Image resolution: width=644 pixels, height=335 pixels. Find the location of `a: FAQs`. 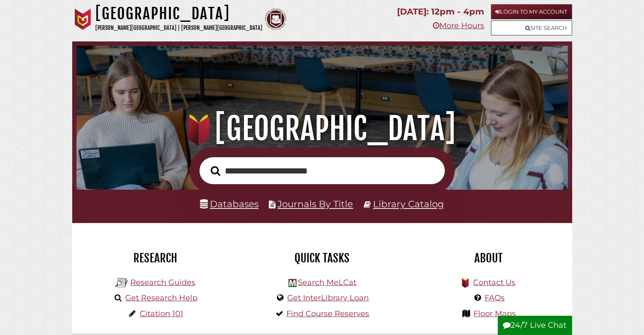

a: FAQs is located at coordinates (494, 297).